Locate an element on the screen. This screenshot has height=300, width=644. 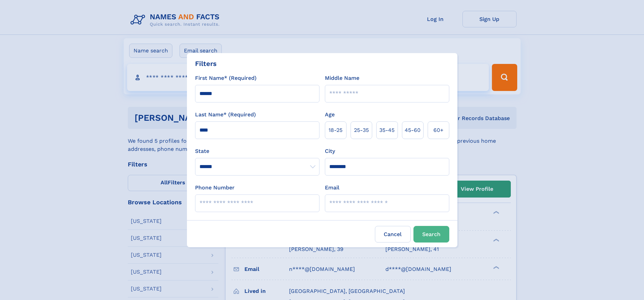
label: Email is located at coordinates (332, 188).